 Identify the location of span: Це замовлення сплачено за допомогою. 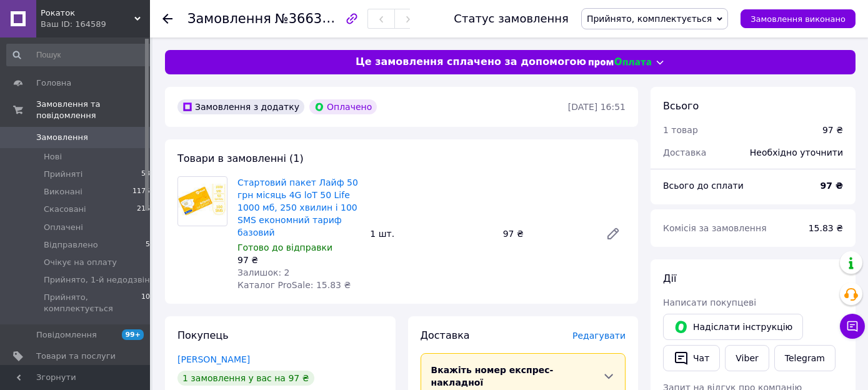
(471, 62).